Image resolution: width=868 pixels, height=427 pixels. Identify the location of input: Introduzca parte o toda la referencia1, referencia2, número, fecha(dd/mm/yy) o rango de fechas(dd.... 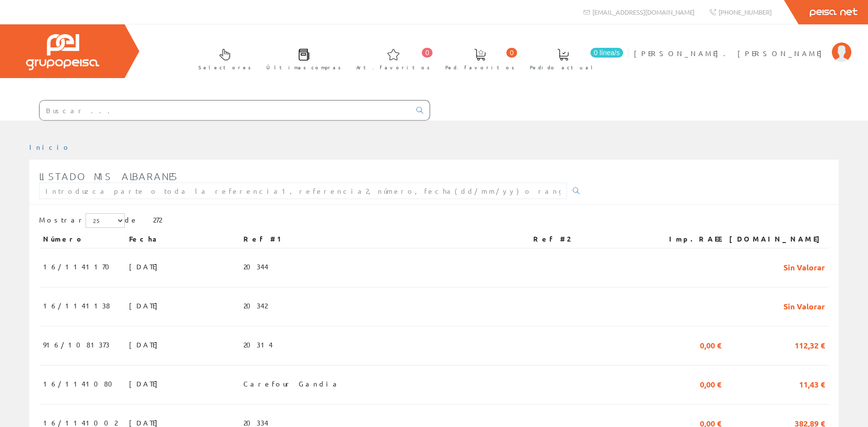
(303, 191).